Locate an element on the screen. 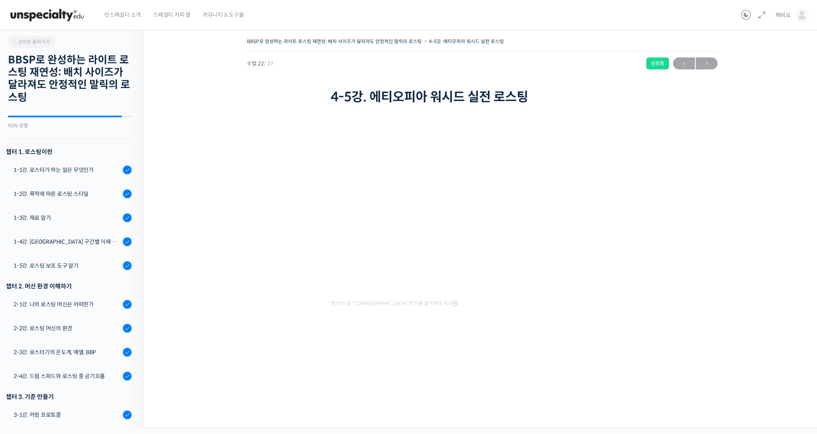 The image size is (817, 434). a: 다음→ is located at coordinates (706, 63).